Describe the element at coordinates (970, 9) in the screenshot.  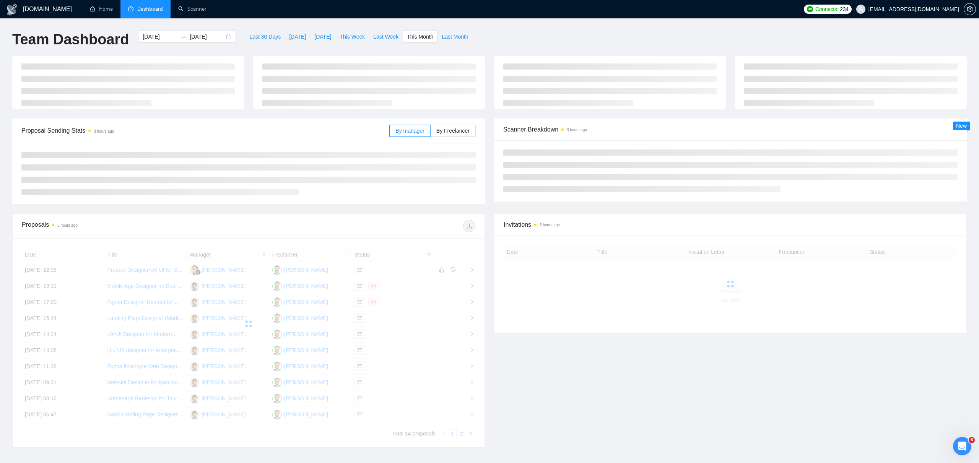
I see `span: setting` at that location.